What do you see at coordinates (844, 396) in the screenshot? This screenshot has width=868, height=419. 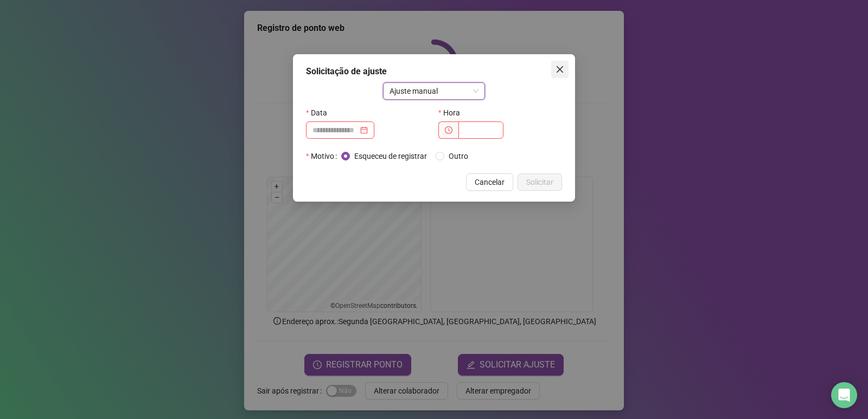 I see `div: Open Intercom Messenger` at bounding box center [844, 396].